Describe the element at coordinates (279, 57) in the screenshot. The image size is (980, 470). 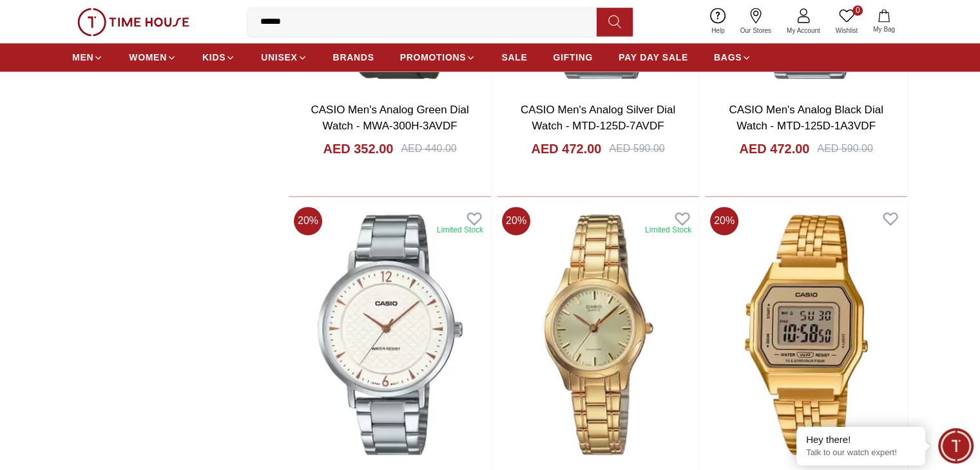
I see `span: UNISEX` at that location.